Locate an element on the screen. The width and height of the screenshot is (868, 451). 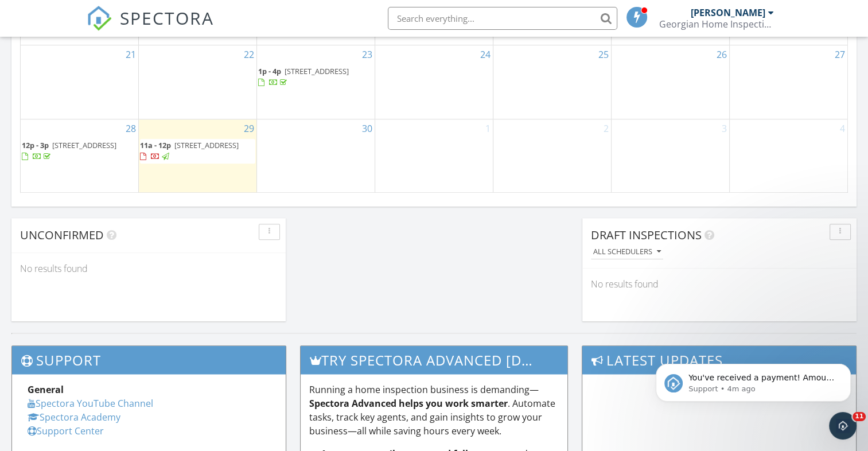
a: Go to September 27, 2025 is located at coordinates (840, 55).